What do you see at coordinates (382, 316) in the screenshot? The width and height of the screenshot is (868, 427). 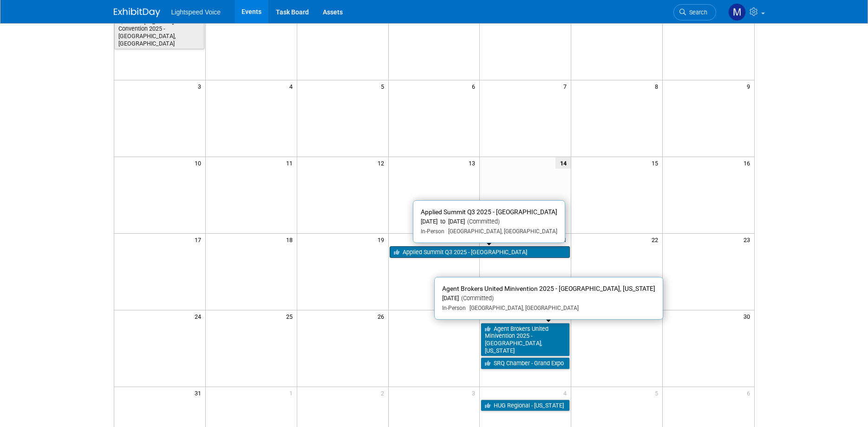 I see `span: 26` at bounding box center [382, 316].